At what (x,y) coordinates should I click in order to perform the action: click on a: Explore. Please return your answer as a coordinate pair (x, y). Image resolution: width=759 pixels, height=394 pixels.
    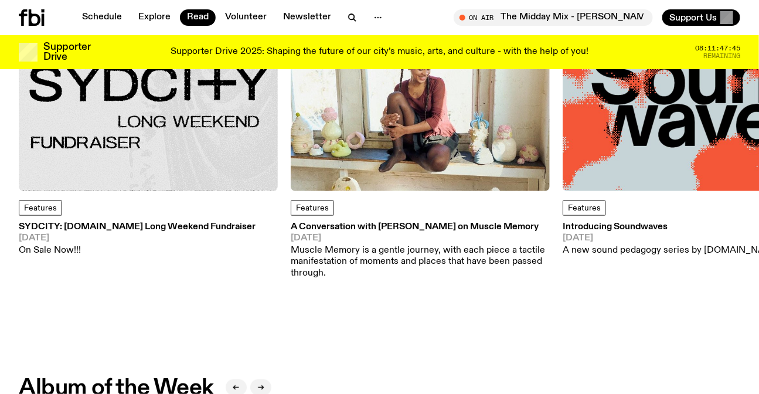
    Looking at the image, I should click on (154, 18).